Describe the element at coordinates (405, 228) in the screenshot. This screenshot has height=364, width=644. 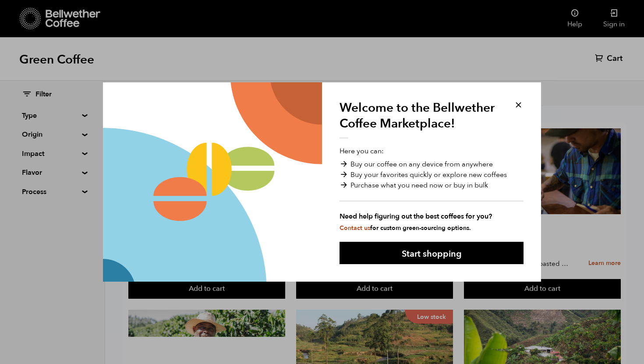
I see `small: for custom green-sourcing options.` at that location.